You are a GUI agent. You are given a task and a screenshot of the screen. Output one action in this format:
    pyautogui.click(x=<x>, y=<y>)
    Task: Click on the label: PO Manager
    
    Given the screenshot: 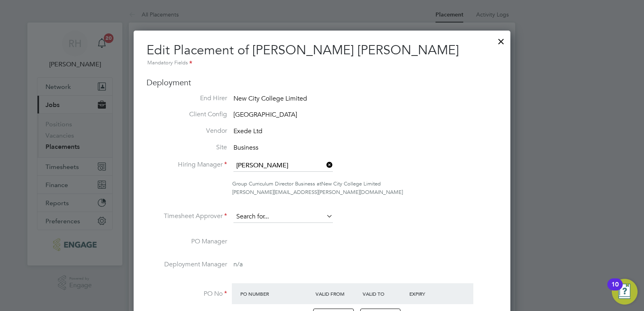 What is the action you would take?
    pyautogui.click(x=187, y=241)
    